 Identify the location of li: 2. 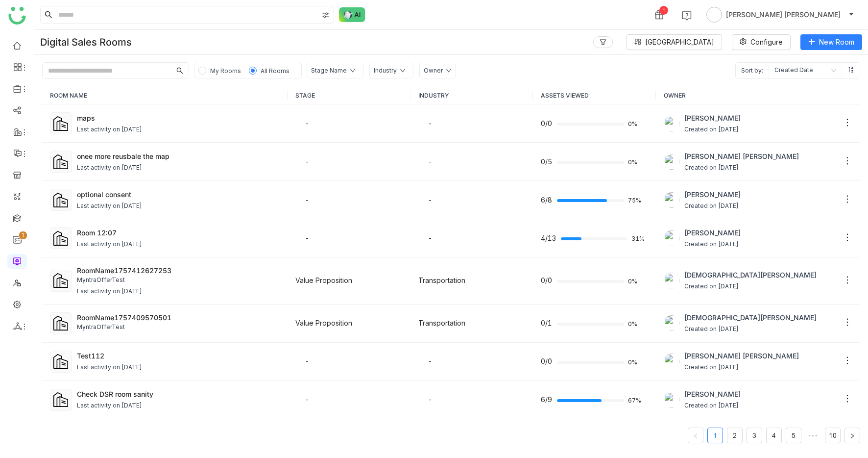
(734, 436).